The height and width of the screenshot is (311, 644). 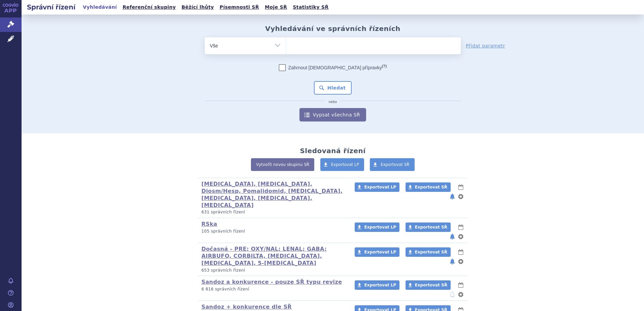 I want to click on a: RSka, so click(x=209, y=224).